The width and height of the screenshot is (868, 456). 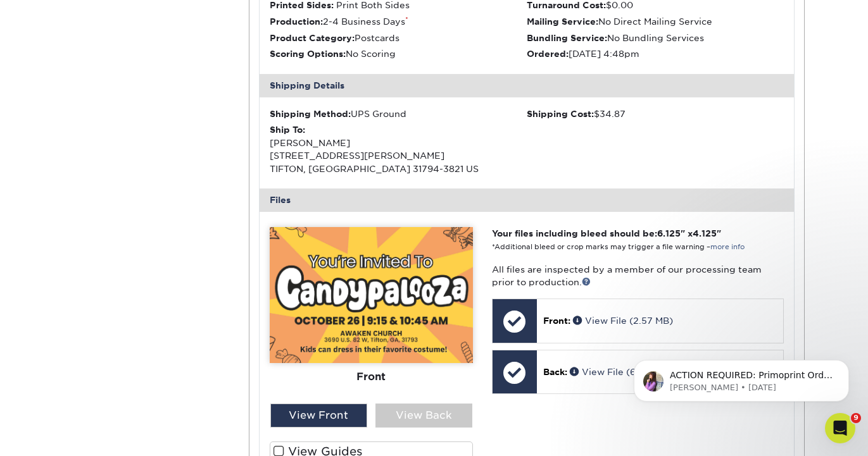 What do you see at coordinates (288, 130) in the screenshot?
I see `strong: Ship To:` at bounding box center [288, 130].